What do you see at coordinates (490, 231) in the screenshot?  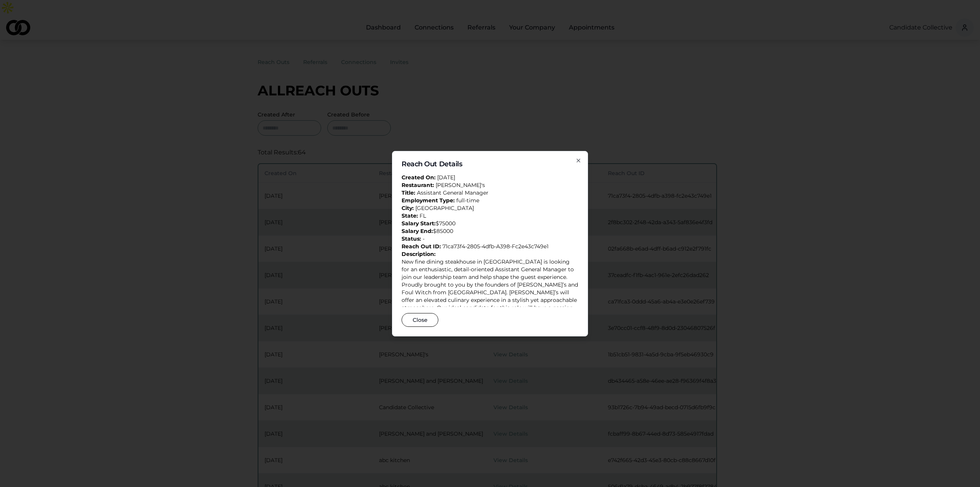 I see `p: $ 85000` at bounding box center [490, 231].